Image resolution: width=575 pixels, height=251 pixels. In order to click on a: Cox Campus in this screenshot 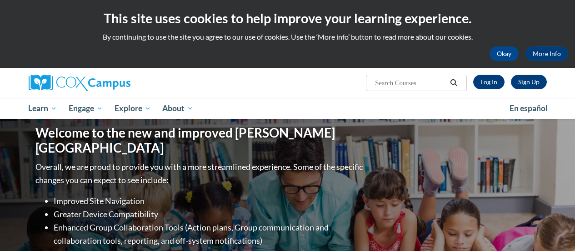, I will do `click(111, 83)`.